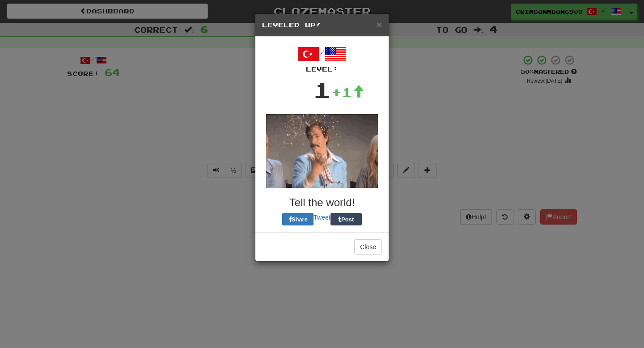 The height and width of the screenshot is (348, 644). I want to click on img: glitter-d35a814c05fa227b87dd154a45a5cc37aaecd56281fd9d9cd8133c9defbd597c.gif, so click(322, 151).